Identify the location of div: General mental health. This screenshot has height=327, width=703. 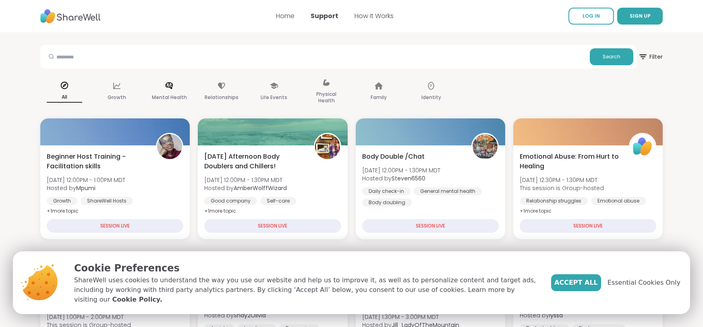
(448, 191).